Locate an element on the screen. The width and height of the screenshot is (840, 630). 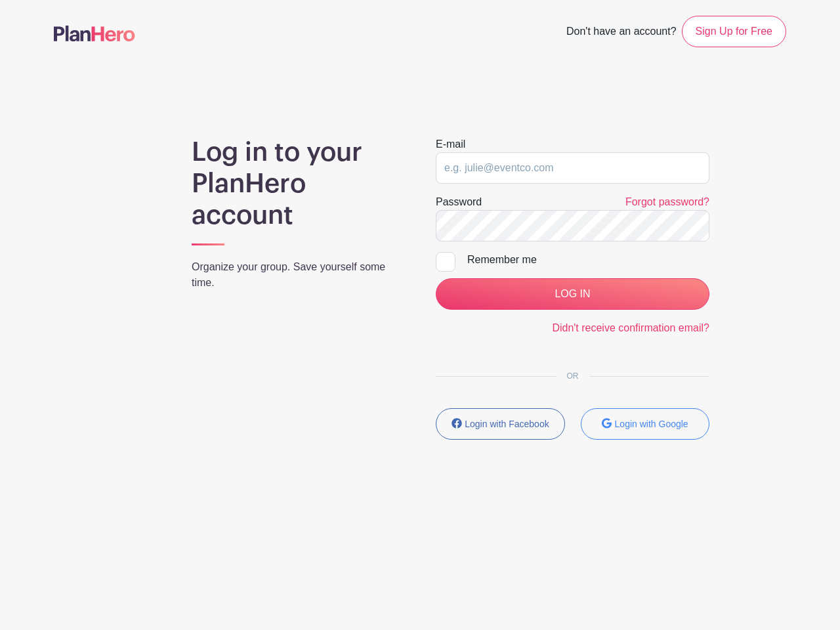
a: Didn't receive confirmation email? is located at coordinates (630, 327).